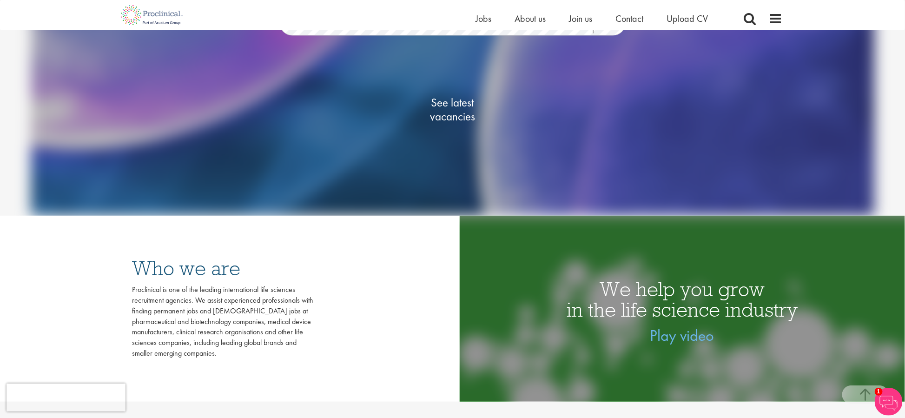 This screenshot has height=418, width=905. I want to click on a: See latestvacancies, so click(453, 110).